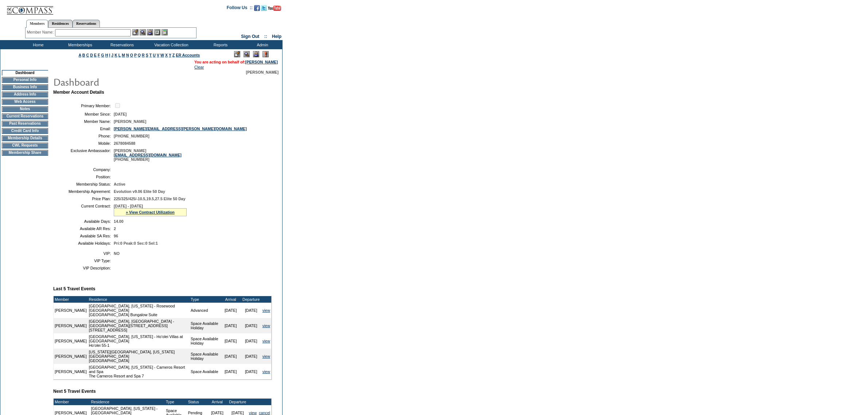  What do you see at coordinates (75, 390) in the screenshot?
I see `b: Next 5 Travel Events` at bounding box center [75, 390].